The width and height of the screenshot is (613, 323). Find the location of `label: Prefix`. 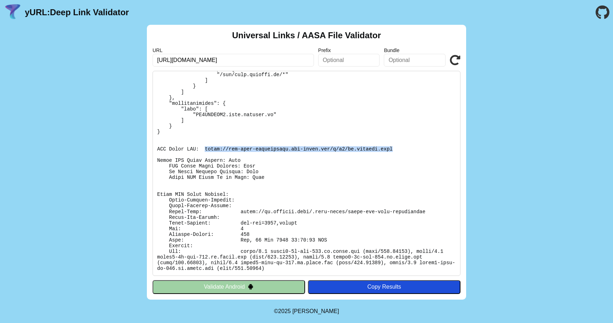

label: Prefix is located at coordinates (349, 50).